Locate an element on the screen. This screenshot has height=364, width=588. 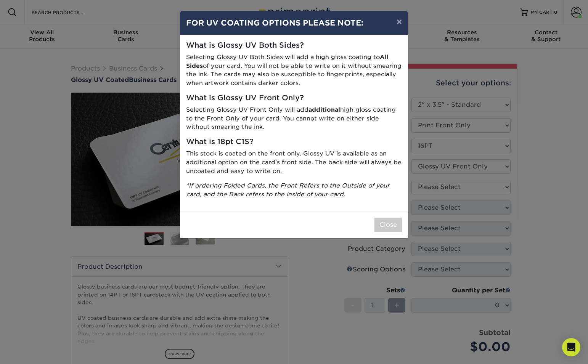
h4: FOR UV COATING OPTIONS PLEASE NOTE: is located at coordinates (294, 23).